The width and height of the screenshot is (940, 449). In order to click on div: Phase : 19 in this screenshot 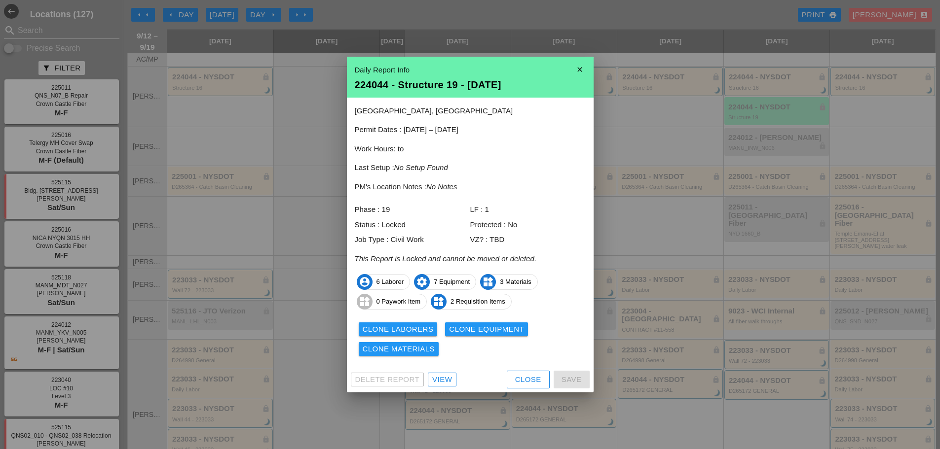, I will do `click(412, 210)`.